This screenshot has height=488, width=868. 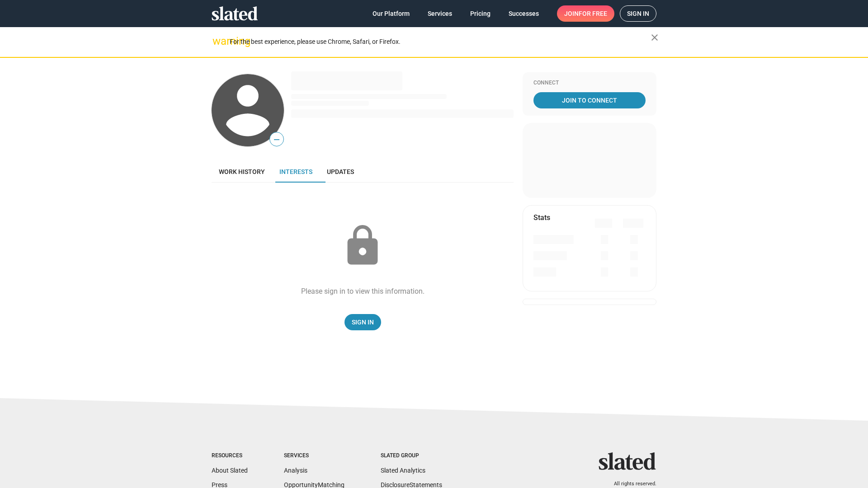 I want to click on a: Sign In, so click(x=362, y=322).